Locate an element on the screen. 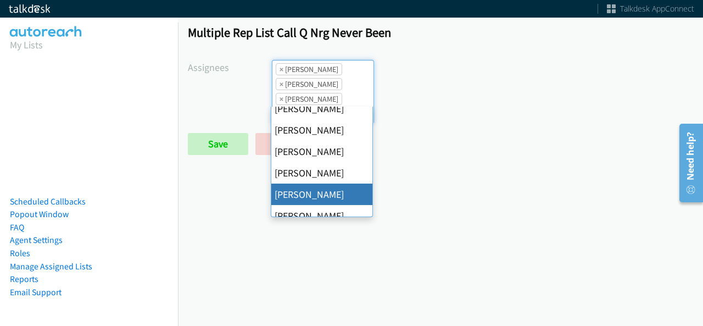 The height and width of the screenshot is (326, 703). a: Roles is located at coordinates (20, 253).